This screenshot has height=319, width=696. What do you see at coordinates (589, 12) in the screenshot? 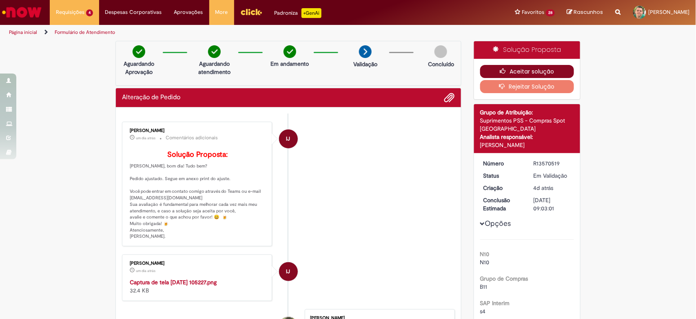
I see `span: Rascunhos` at bounding box center [589, 12].